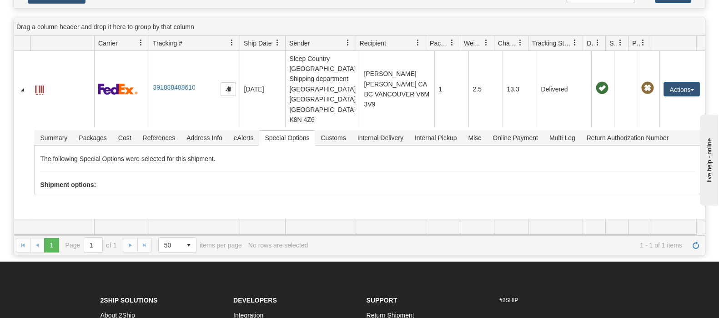 Image resolution: width=719 pixels, height=318 pixels. I want to click on span: Recipient, so click(373, 43).